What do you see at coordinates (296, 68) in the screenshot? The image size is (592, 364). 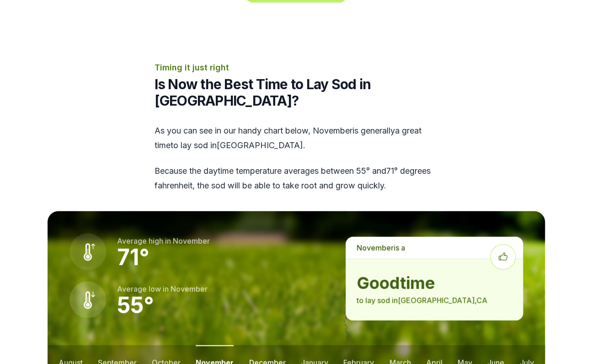 I see `p: Timing it just right` at bounding box center [296, 68].